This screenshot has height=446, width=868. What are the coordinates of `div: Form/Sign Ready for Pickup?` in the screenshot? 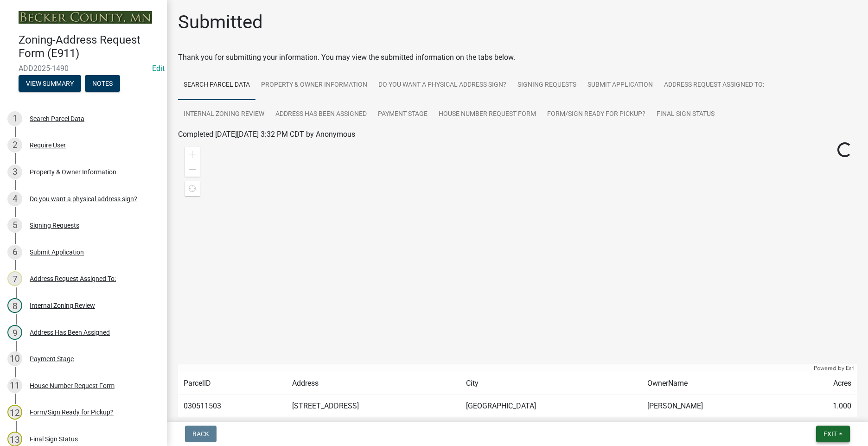 It's located at (72, 412).